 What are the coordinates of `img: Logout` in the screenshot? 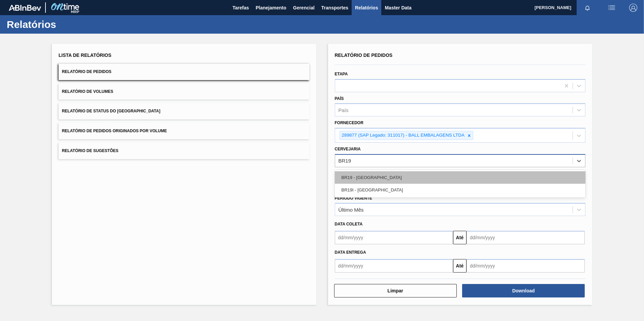 It's located at (633, 8).